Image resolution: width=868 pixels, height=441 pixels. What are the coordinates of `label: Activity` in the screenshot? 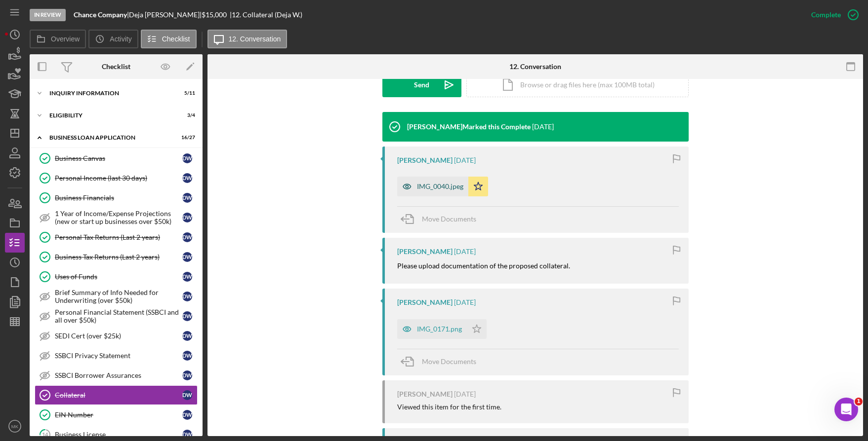 It's located at (120, 39).